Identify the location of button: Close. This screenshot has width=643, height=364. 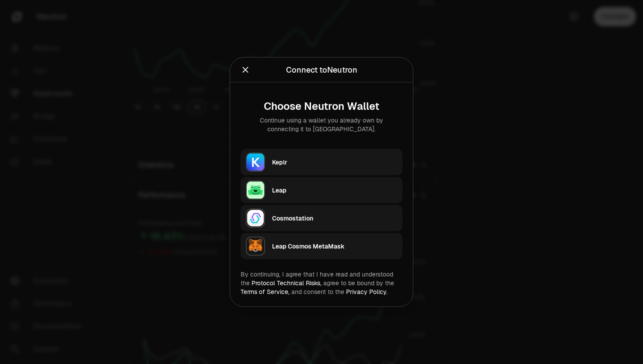
(245, 70).